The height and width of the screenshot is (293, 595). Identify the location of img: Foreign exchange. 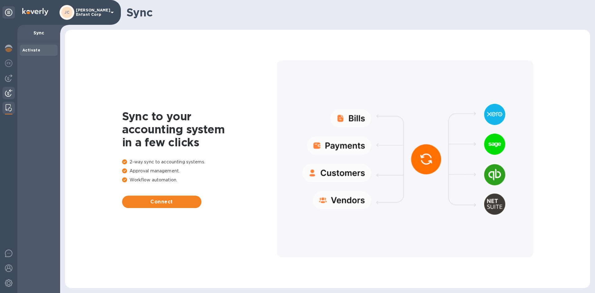
(9, 63).